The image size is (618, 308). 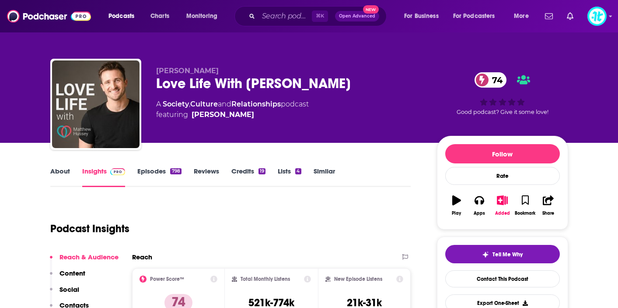 What do you see at coordinates (96, 104) in the screenshot?
I see `a: Love Life With Matthew Hussey` at bounding box center [96, 104].